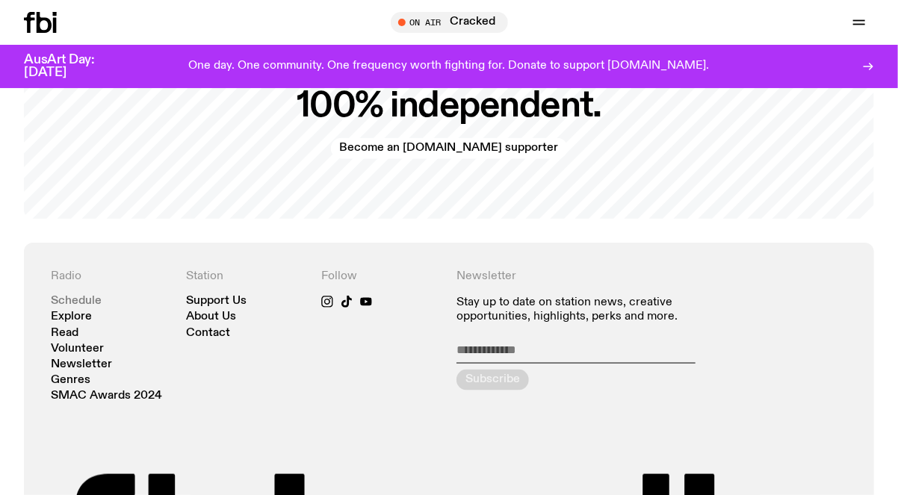 Image resolution: width=898 pixels, height=495 pixels. What do you see at coordinates (77, 349) in the screenshot?
I see `a: Volunteer` at bounding box center [77, 349].